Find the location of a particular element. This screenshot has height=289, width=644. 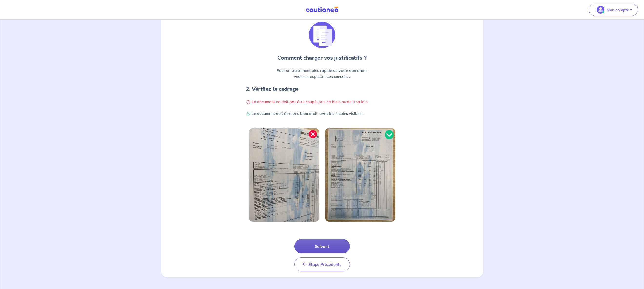

p: Mon compte is located at coordinates (618, 10).